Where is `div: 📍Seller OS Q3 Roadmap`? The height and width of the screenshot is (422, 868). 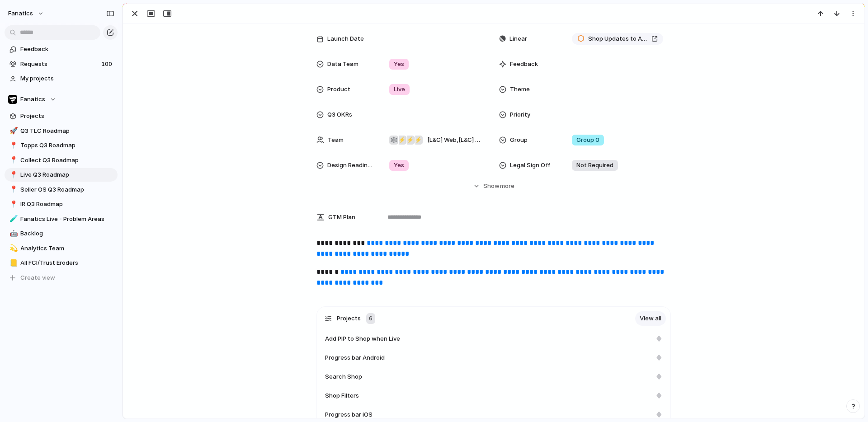
div: 📍Seller OS Q3 Roadmap is located at coordinates (61, 190).